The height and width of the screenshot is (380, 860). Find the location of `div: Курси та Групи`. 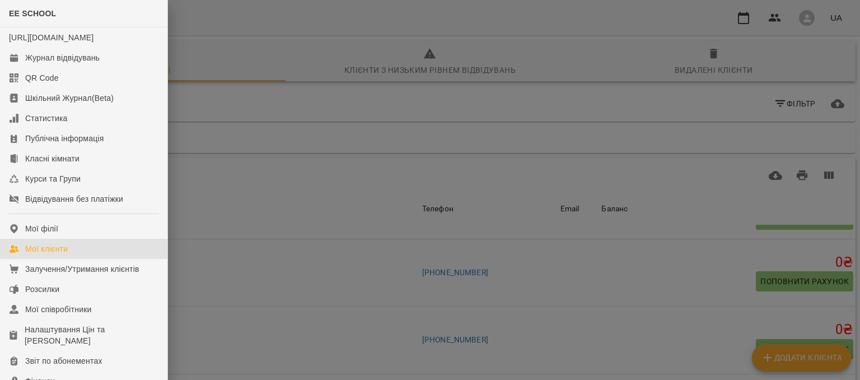

div: Курси та Групи is located at coordinates (53, 179).